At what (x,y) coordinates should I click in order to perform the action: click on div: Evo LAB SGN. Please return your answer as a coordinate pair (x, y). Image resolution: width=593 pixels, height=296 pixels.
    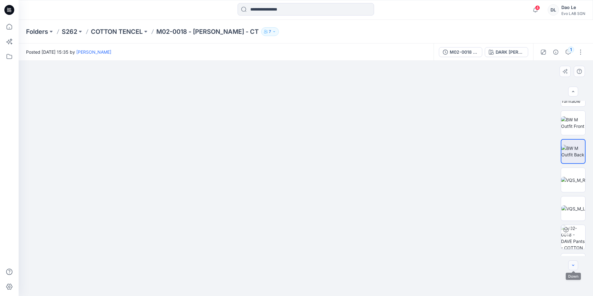
    Looking at the image, I should click on (573, 13).